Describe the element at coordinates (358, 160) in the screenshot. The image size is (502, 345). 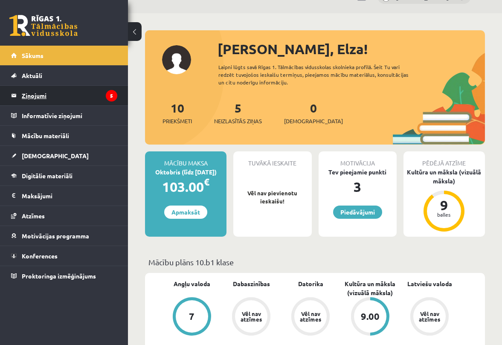
I see `div: Motivācija` at that location.